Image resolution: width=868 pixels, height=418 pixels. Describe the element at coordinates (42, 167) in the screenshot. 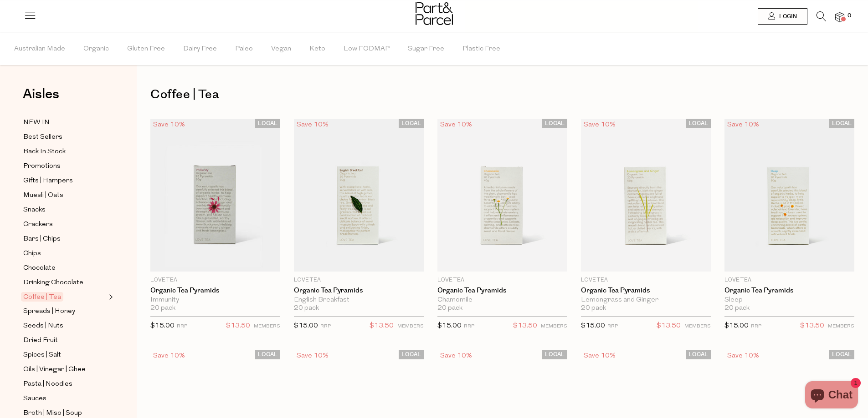

I see `span: Promotions` at that location.